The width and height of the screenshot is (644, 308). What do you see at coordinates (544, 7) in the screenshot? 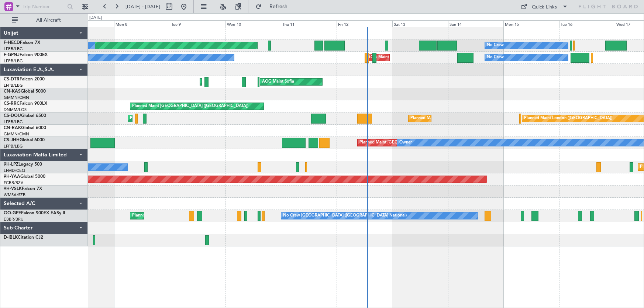
I see `button: Quick Links` at bounding box center [544, 7].